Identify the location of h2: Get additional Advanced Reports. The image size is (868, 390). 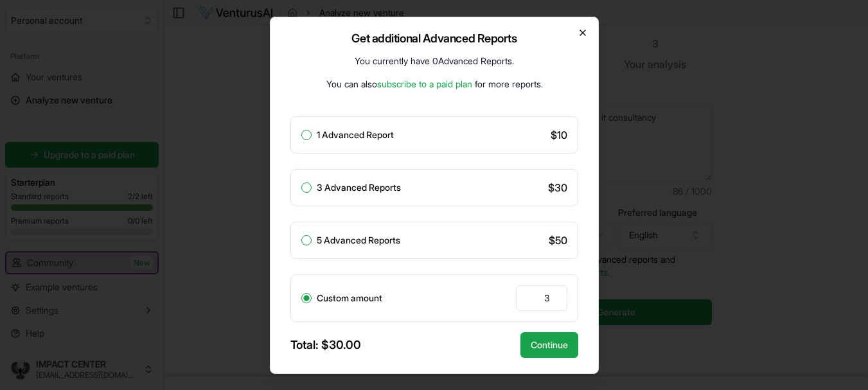
(433, 38).